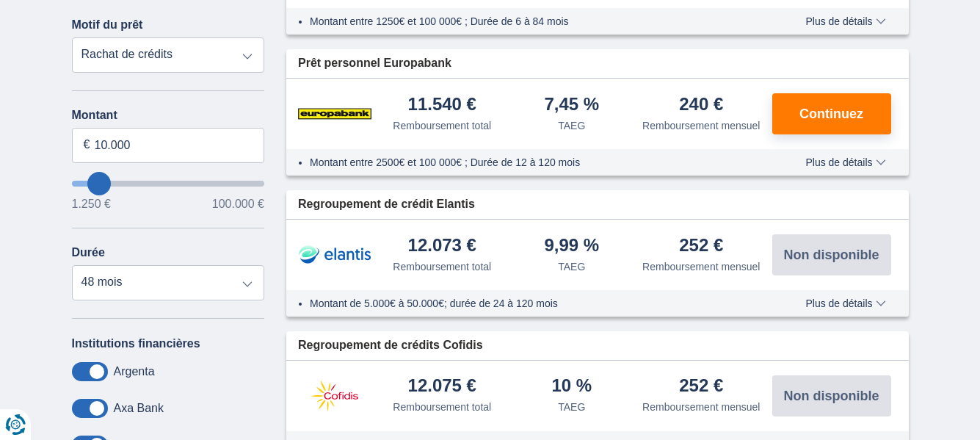 The image size is (980, 440). Describe the element at coordinates (386, 204) in the screenshot. I see `span: Regroupement de crédit Elantis` at that location.